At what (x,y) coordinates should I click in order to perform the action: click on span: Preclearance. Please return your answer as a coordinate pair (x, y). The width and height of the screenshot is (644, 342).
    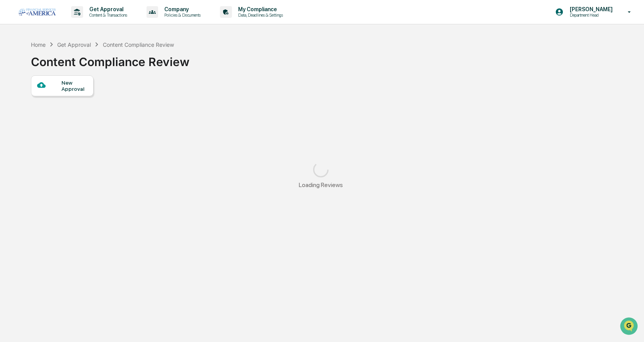
    Looking at the image, I should click on (32, 101).